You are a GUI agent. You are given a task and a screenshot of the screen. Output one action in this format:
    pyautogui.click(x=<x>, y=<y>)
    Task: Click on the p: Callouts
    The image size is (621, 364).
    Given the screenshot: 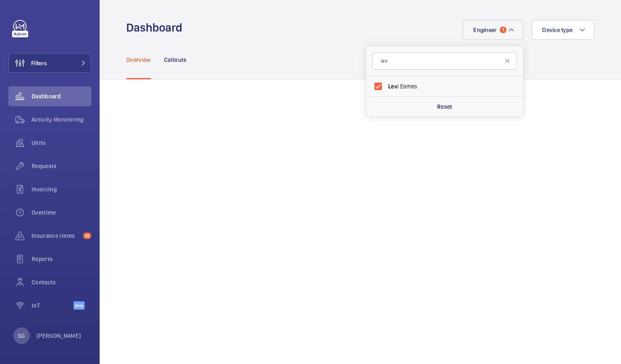 What is the action you would take?
    pyautogui.click(x=175, y=60)
    